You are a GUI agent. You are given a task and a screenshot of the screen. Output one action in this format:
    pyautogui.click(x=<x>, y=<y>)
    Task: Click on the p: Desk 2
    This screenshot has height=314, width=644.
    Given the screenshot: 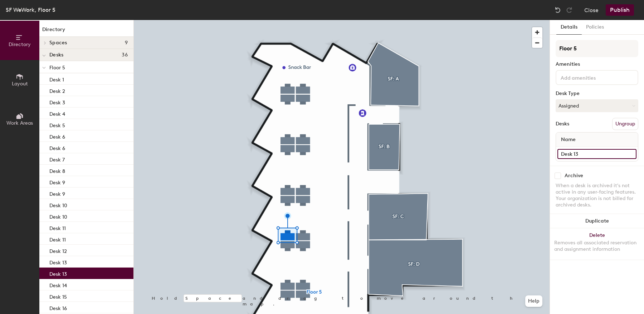 What is the action you would take?
    pyautogui.click(x=57, y=90)
    